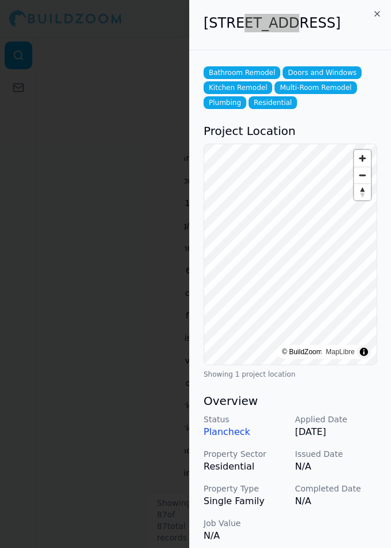  Describe the element at coordinates (337, 420) in the screenshot. I see `p: Applied Date` at that location.